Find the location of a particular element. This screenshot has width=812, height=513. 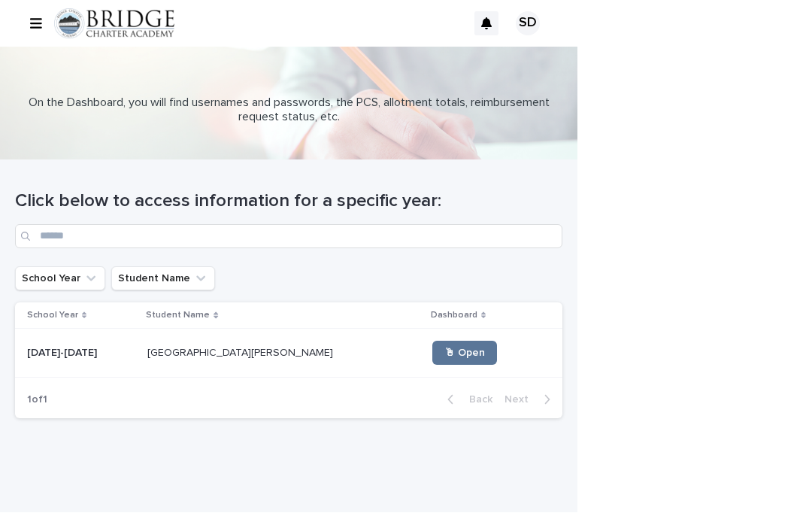

span: Back is located at coordinates (476, 400).